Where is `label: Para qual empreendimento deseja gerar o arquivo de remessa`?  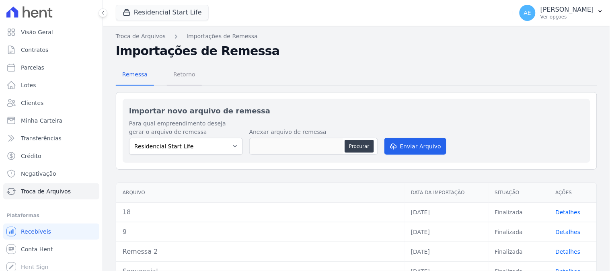
label: Para qual empreendimento deseja gerar o arquivo de remessa is located at coordinates (186, 128).